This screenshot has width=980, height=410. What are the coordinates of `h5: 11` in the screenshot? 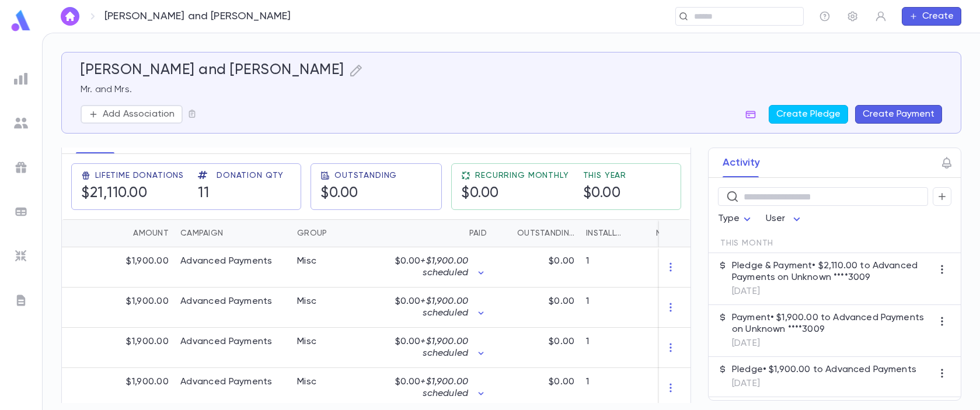 It's located at (240, 194).